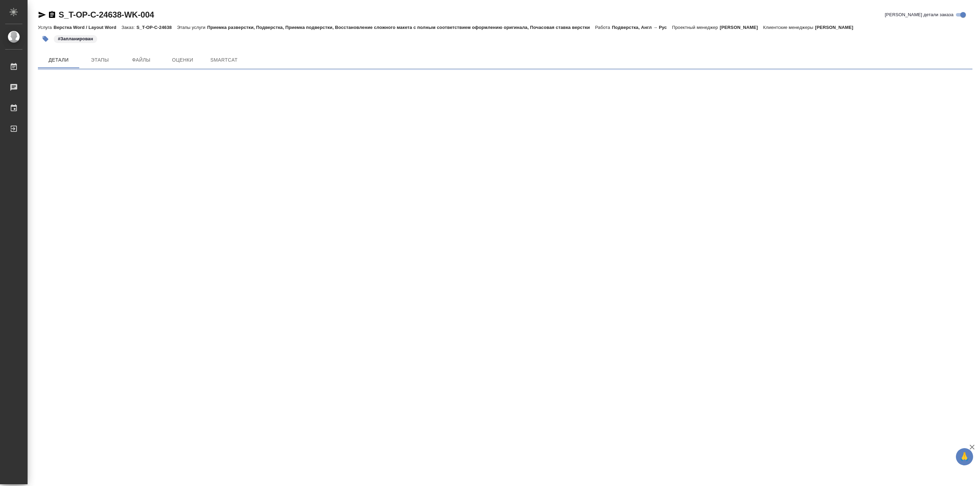  Describe the element at coordinates (789, 27) in the screenshot. I see `p: Клиентские менеджеры` at that location.